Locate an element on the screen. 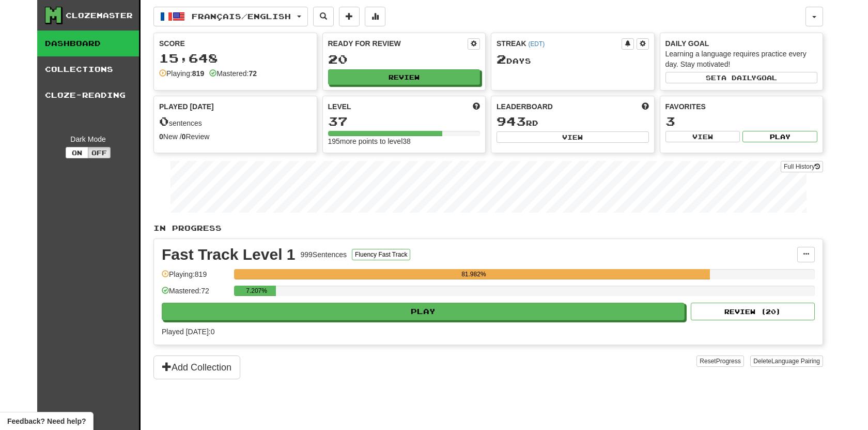 Image resolution: width=868 pixels, height=430 pixels. span: Progress is located at coordinates (728, 361).